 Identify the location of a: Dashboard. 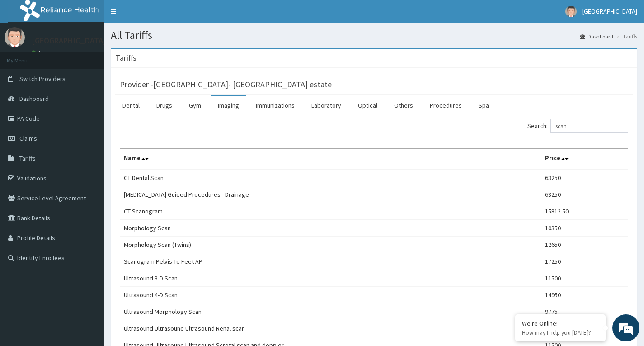
(596, 36).